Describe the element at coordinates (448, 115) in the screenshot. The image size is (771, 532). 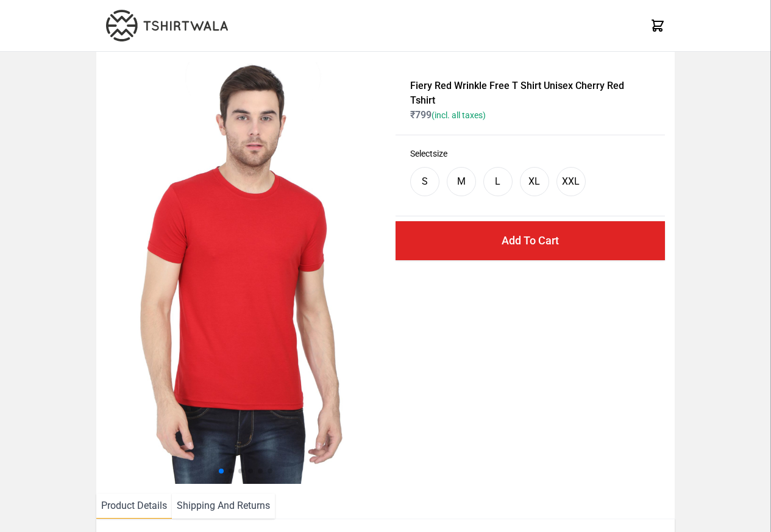
I see `span: ₹ 799` at that location.